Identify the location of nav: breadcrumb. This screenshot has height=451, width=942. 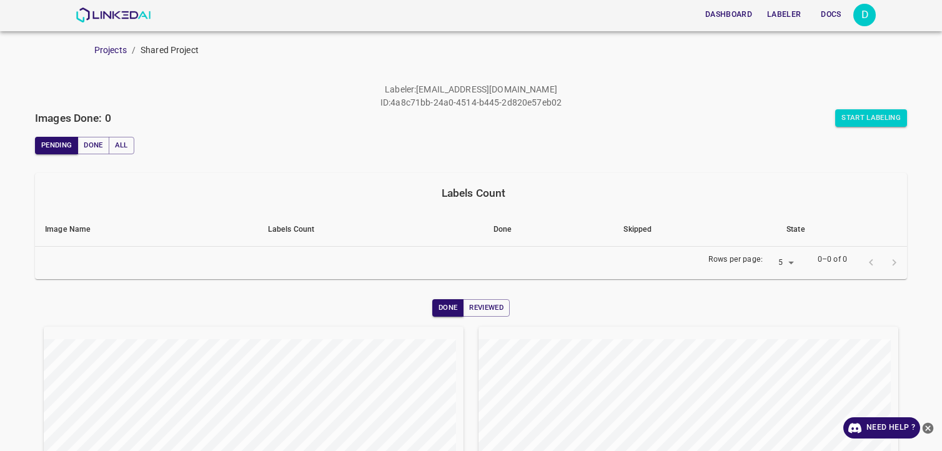
(518, 50).